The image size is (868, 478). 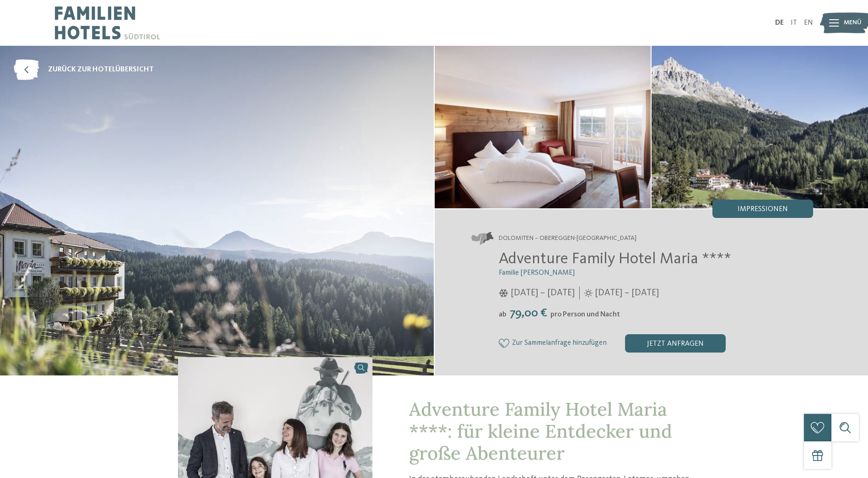 What do you see at coordinates (559, 344) in the screenshot?
I see `span: Zur Sammelanfrage hinzufügen` at bounding box center [559, 344].